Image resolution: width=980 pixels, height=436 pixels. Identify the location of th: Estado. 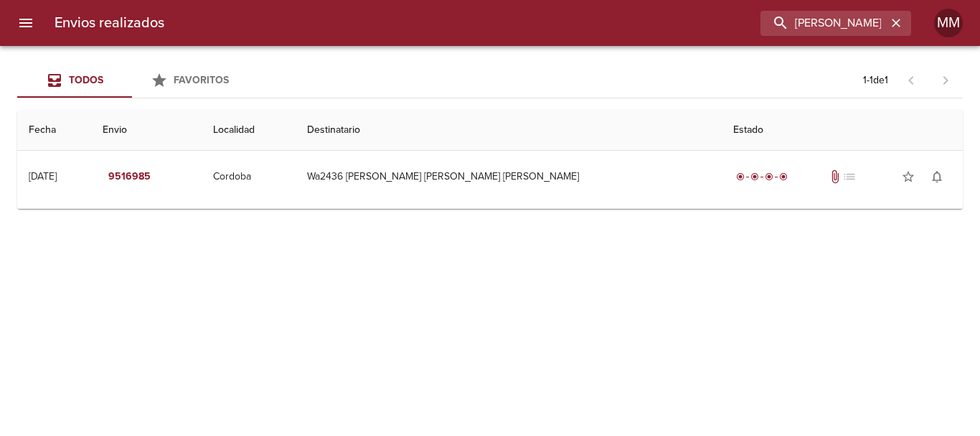
(842, 130).